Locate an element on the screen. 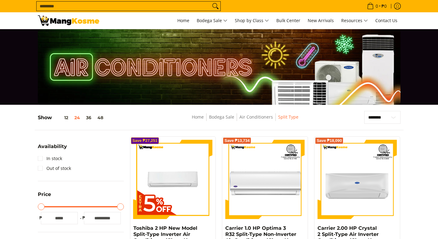 This screenshot has width=438, height=239. span: Contact Us is located at coordinates (386, 20).